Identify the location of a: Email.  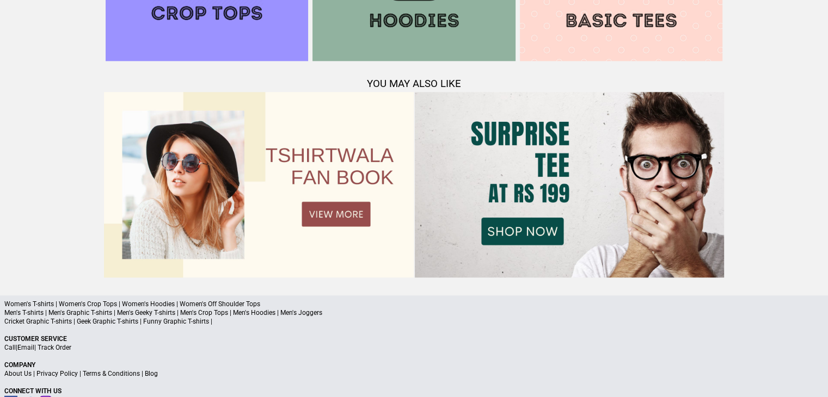
(26, 348).